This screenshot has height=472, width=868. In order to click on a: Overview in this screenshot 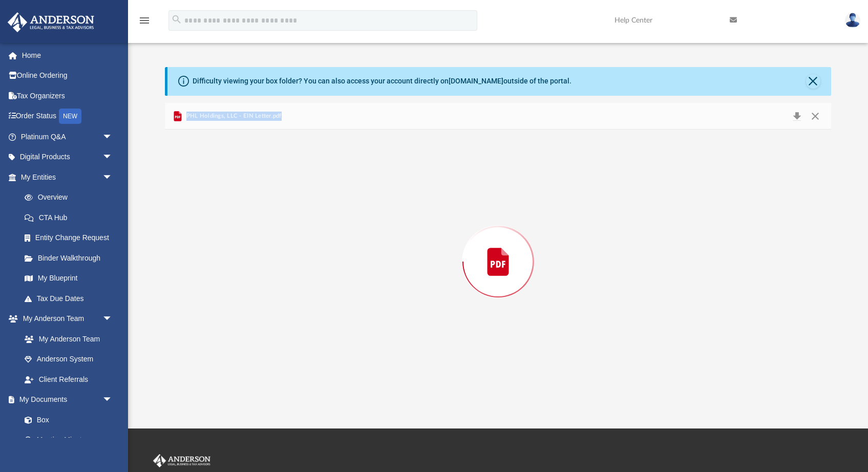, I will do `click(71, 198)`.